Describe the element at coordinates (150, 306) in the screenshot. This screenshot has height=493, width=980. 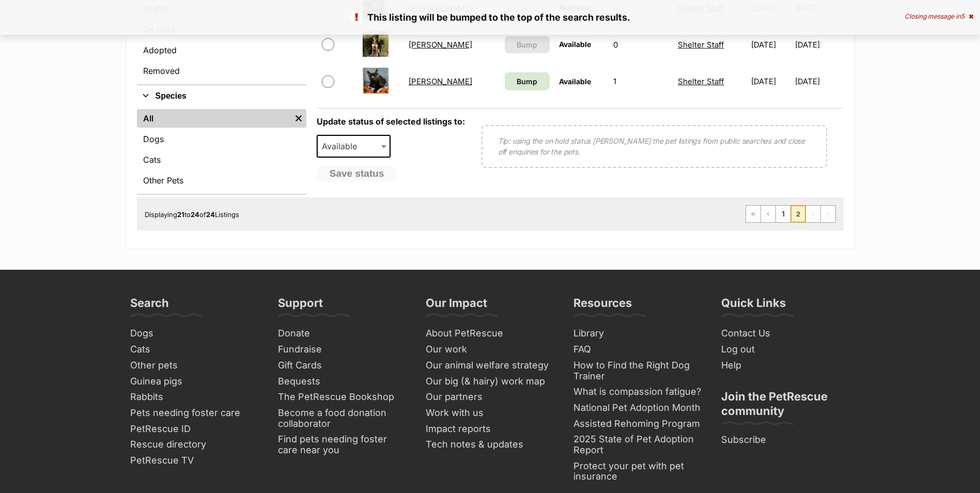
I see `h3: Search` at that location.